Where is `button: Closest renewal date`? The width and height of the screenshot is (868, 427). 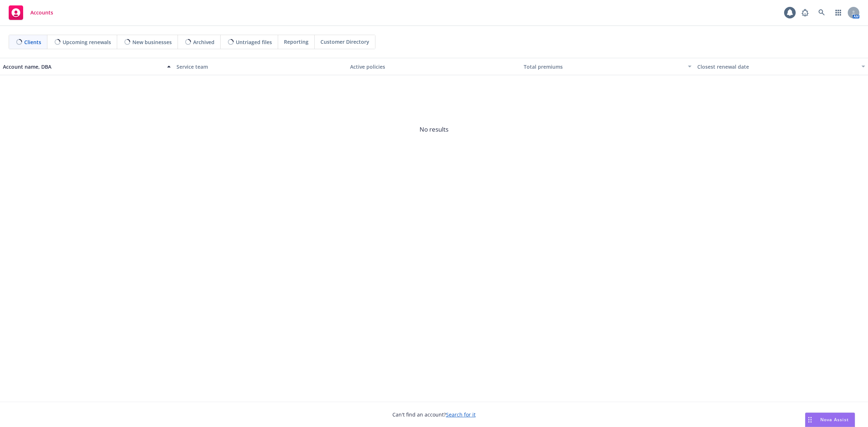 button: Closest renewal date is located at coordinates (781, 66).